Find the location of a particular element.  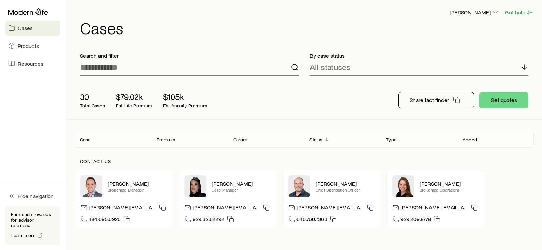

p: Brokerage Operations is located at coordinates (449, 190).